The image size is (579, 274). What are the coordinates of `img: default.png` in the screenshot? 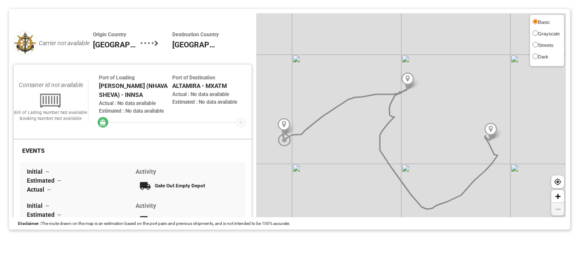 It's located at (25, 43).